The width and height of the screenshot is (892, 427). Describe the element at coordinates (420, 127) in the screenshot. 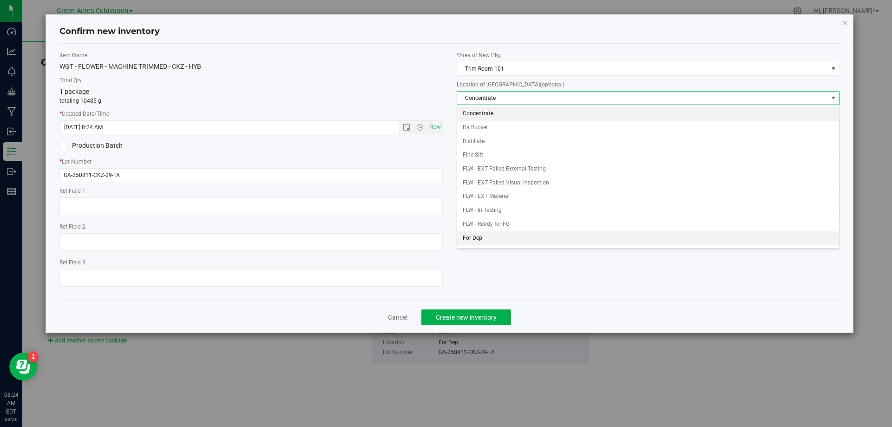

I see `span: Open the time view` at that location.